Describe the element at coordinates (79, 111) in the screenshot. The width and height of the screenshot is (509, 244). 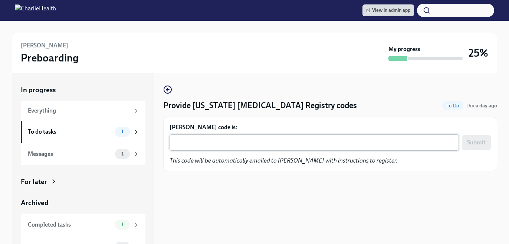
I see `div: Everything` at that location.